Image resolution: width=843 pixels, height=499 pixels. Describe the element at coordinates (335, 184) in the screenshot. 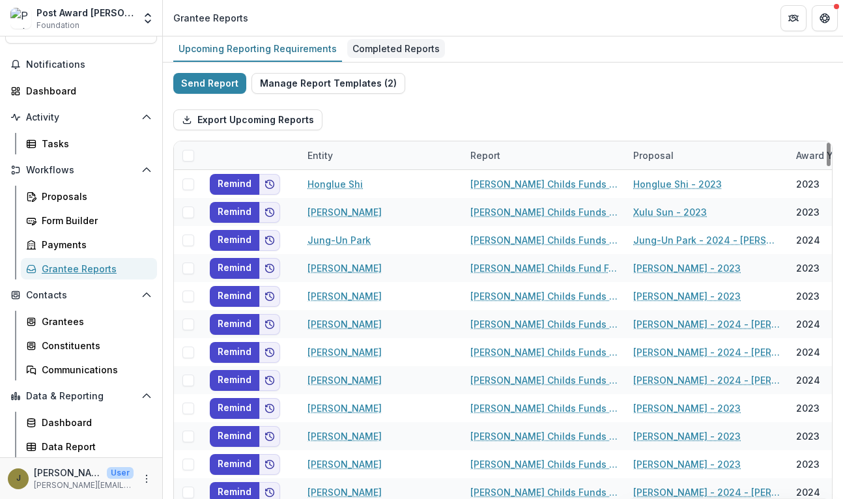

I see `a: Honglue Shi` at that location.